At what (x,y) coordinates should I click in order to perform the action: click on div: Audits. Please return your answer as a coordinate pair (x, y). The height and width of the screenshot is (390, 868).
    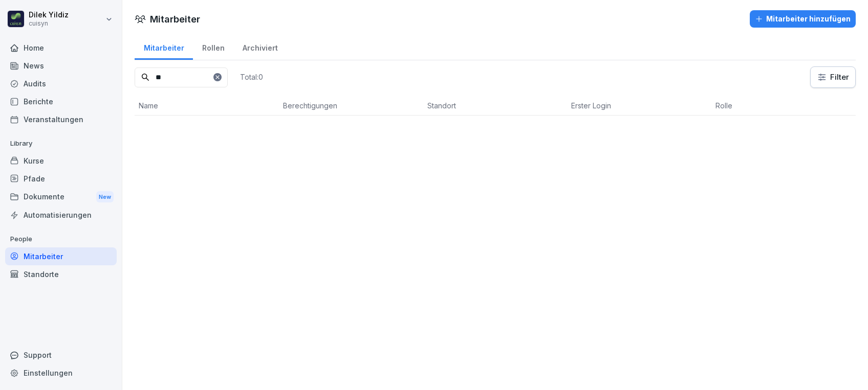
    Looking at the image, I should click on (61, 83).